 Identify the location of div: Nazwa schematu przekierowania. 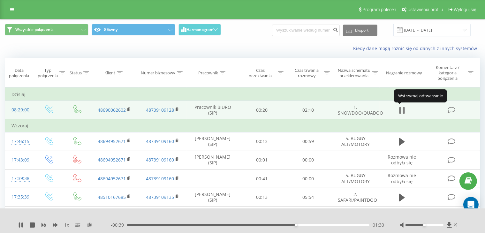
(354, 73).